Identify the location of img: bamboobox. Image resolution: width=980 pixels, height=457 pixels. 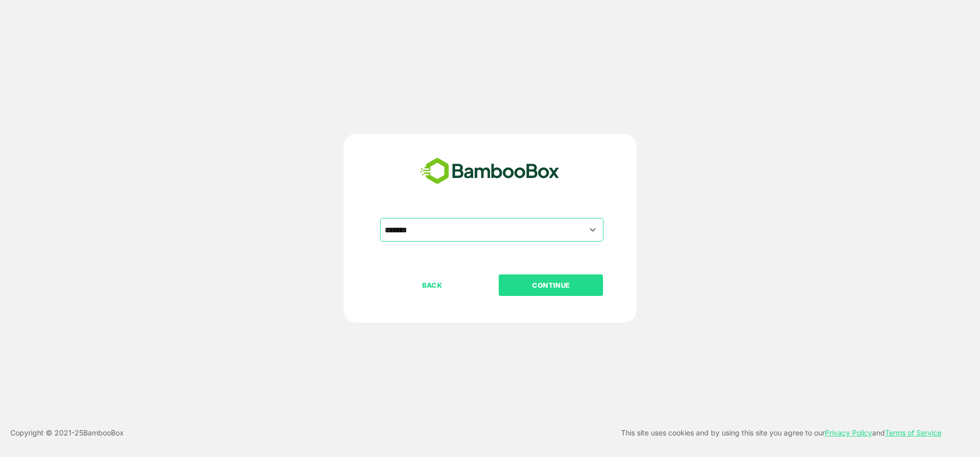
(490, 171).